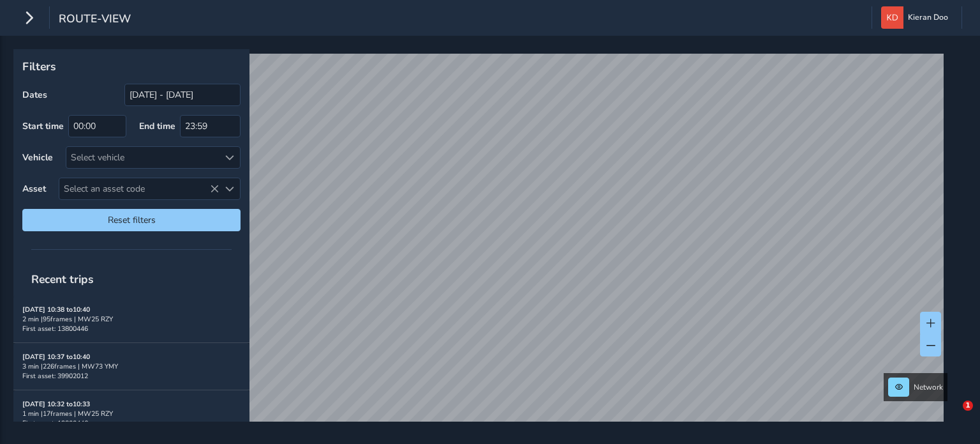 The width and height of the screenshot is (980, 444). What do you see at coordinates (139, 188) in the screenshot?
I see `span: Select an asset code` at bounding box center [139, 188].